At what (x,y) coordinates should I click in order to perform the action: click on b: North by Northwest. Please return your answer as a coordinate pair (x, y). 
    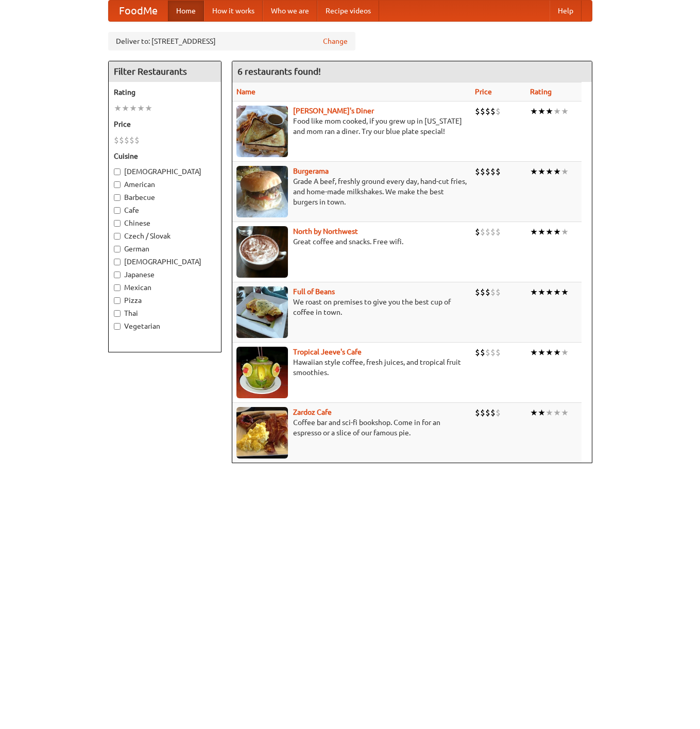
    Looking at the image, I should click on (325, 231).